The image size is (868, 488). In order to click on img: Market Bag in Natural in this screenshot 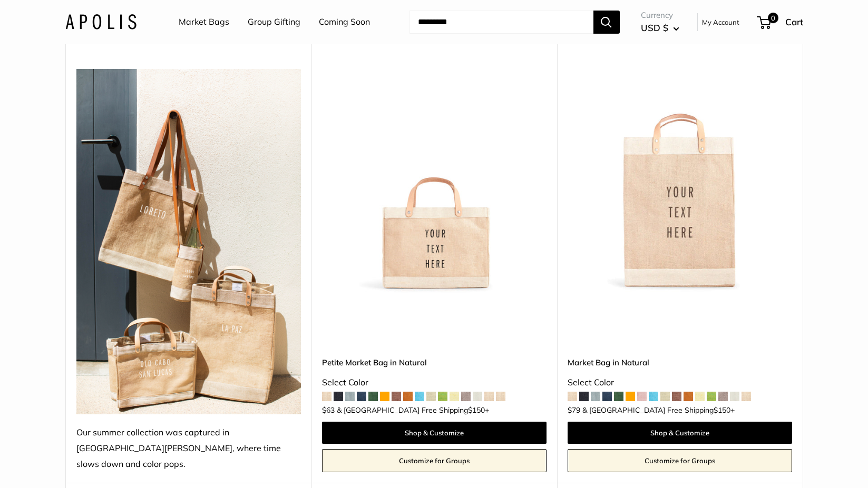, I will do `click(680, 181)`.